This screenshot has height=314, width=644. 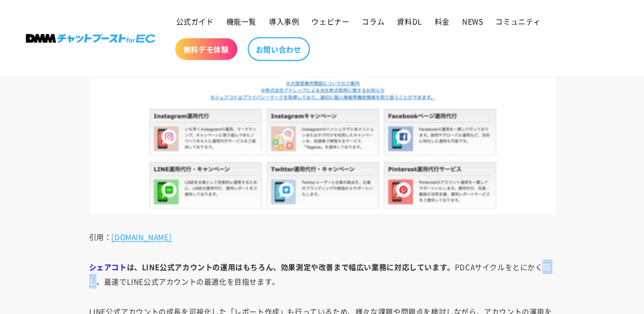 What do you see at coordinates (518, 21) in the screenshot?
I see `a: コミュニティ` at bounding box center [518, 21].